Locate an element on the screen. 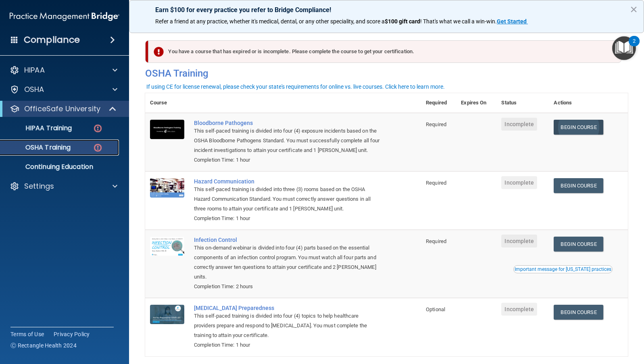  th: Actions is located at coordinates (589, 103).